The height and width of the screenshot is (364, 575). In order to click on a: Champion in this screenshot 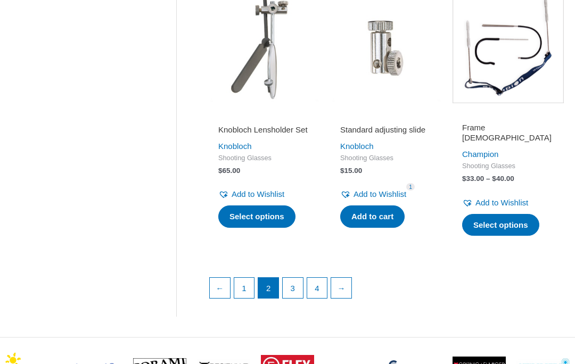, I will do `click(481, 155)`.